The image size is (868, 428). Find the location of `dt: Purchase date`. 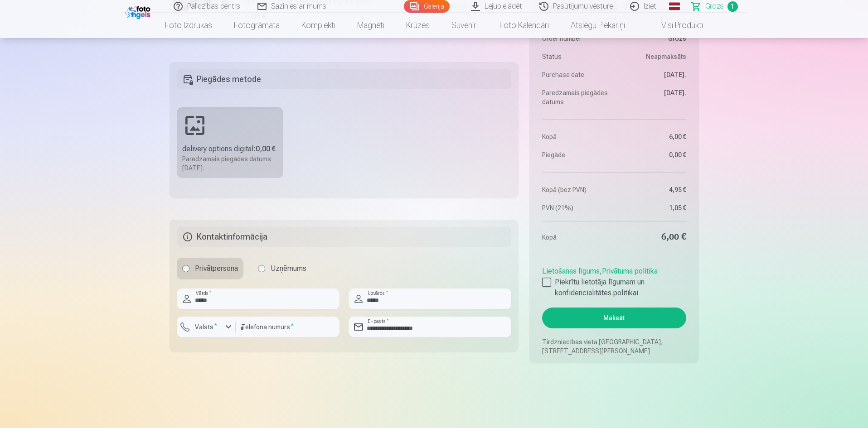

dt: Purchase date is located at coordinates (575, 75).